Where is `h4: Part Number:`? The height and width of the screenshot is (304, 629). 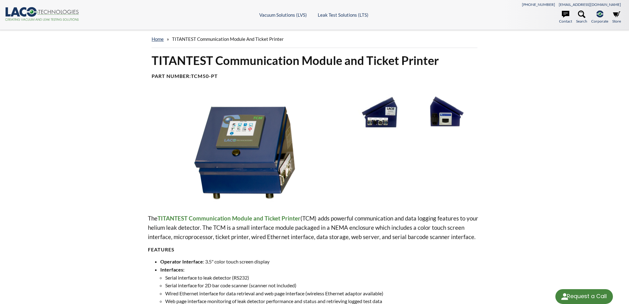
h4: Part Number: is located at coordinates (315, 76).